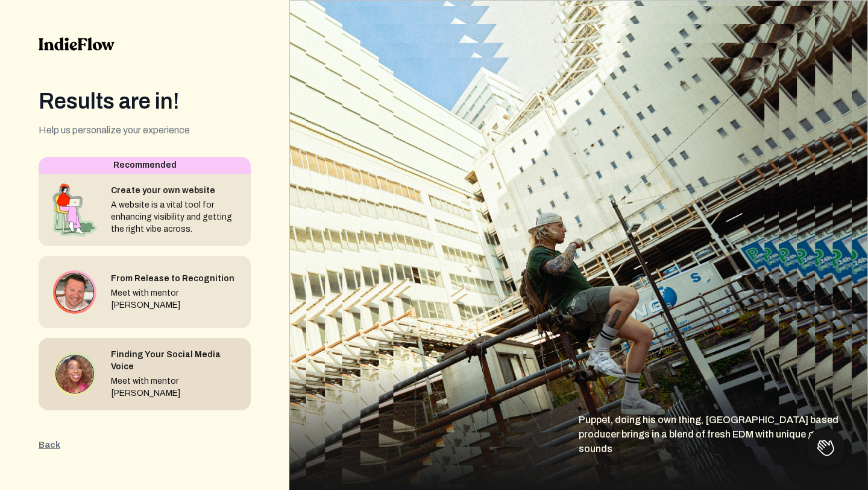  What do you see at coordinates (176, 217) in the screenshot?
I see `div: A website is a vital tool for enhancing visibility and getting the right vibe across.` at bounding box center [176, 217].